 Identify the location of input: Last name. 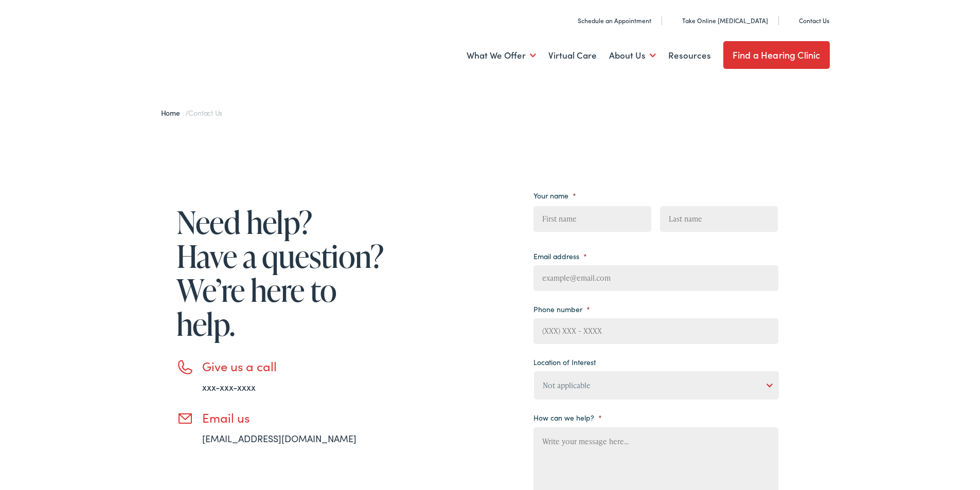
(718, 219).